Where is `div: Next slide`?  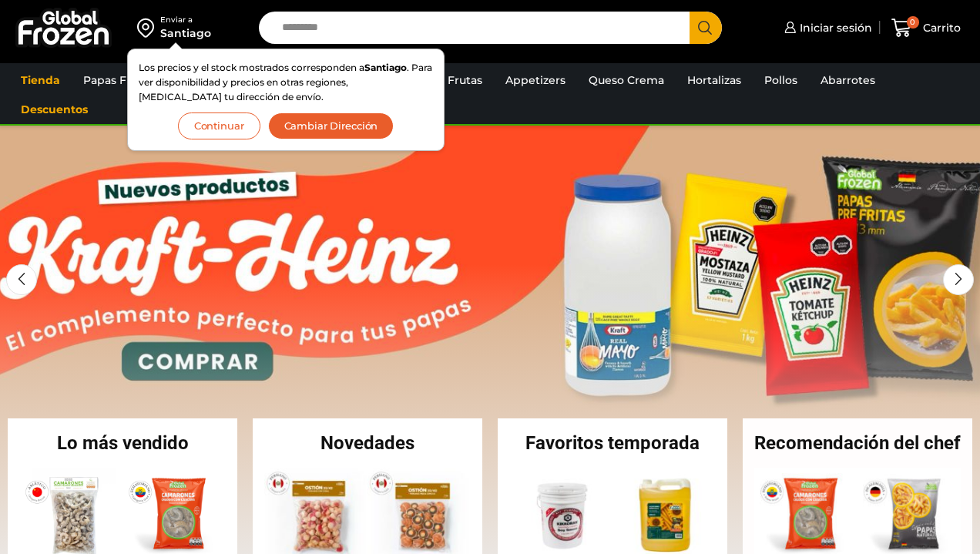
div: Next slide is located at coordinates (958, 279).